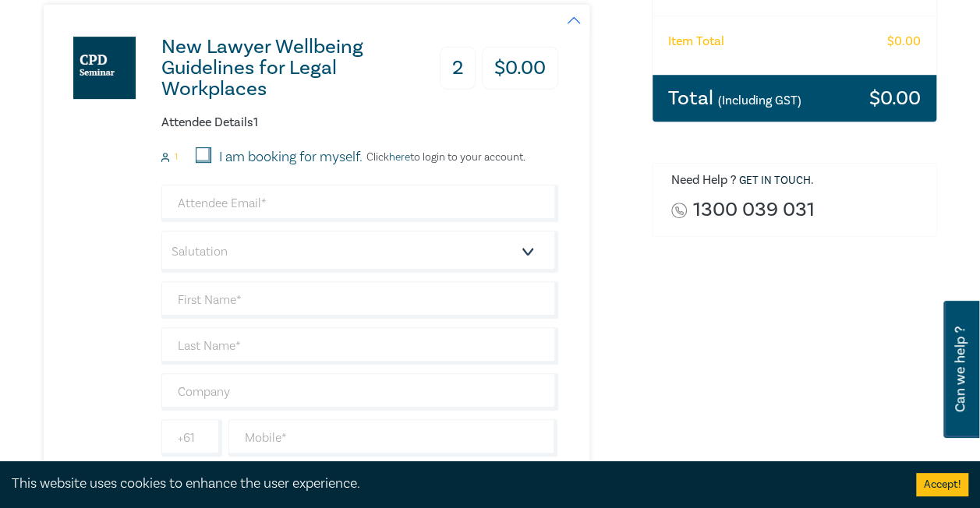 The width and height of the screenshot is (980, 508). I want to click on h3: New Lawyer Wellbeing Guidelines for Legal Workplaces, so click(289, 68).